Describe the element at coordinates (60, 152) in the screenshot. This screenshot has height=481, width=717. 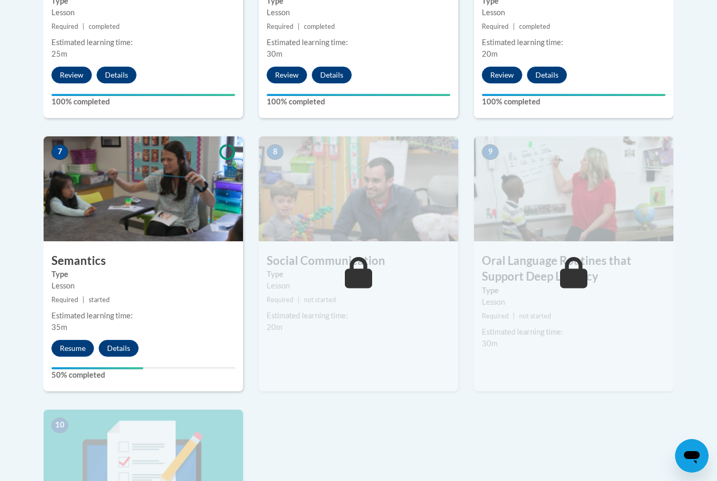
I see `span: 7` at that location.